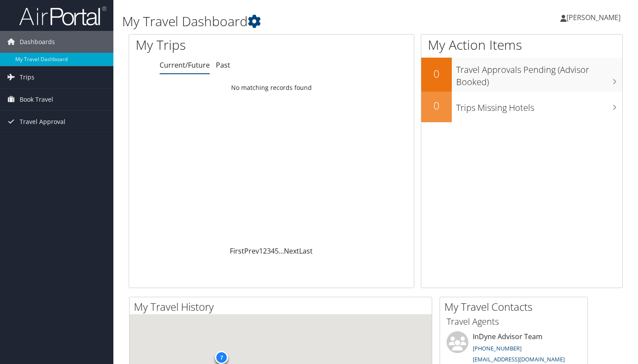 This screenshot has height=364, width=638. What do you see at coordinates (282, 307) in the screenshot?
I see `h2: My Travel History` at bounding box center [282, 307].